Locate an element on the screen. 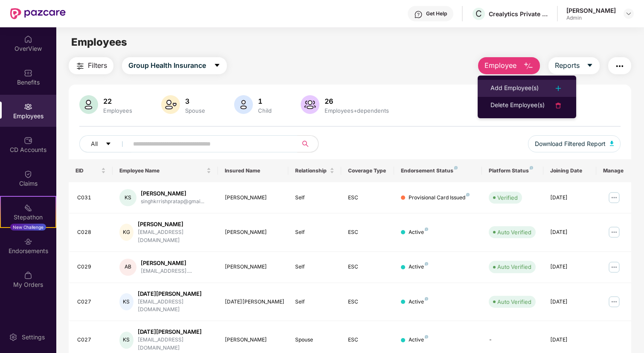 The image size is (644, 353). div: C028 is located at coordinates (91, 232).